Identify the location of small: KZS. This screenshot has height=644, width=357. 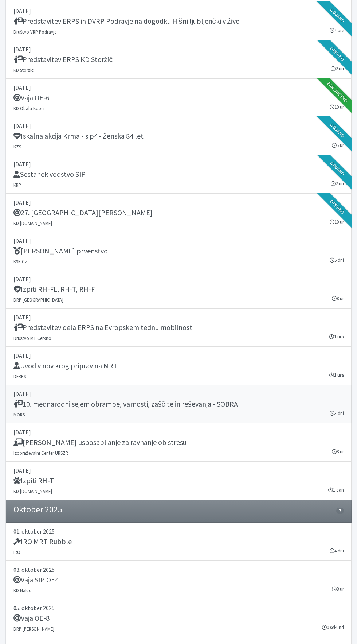
(17, 146).